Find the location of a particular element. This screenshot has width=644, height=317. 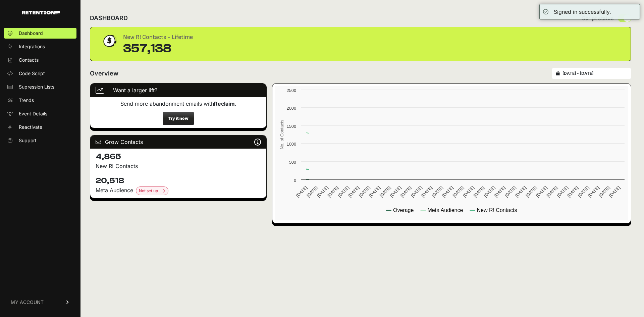

a: MY ACCOUNT is located at coordinates (40, 302).